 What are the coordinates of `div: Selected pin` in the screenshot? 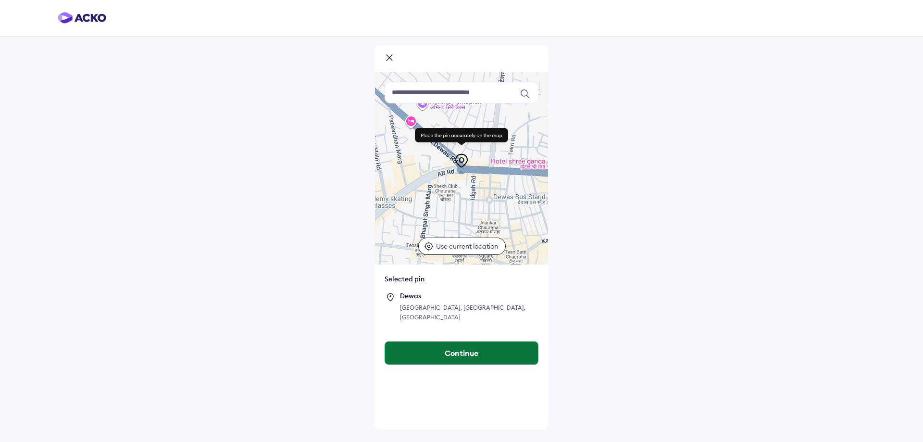 It's located at (461, 279).